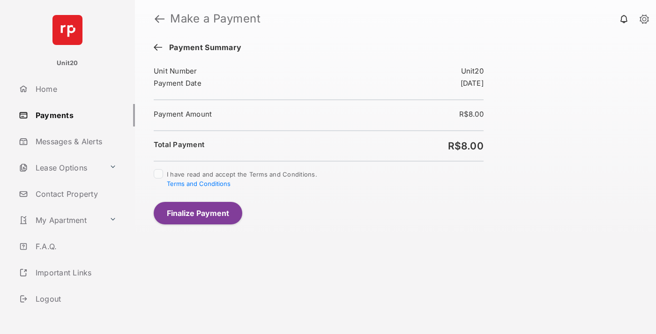  What do you see at coordinates (67, 63) in the screenshot?
I see `p: Unit20` at bounding box center [67, 63].